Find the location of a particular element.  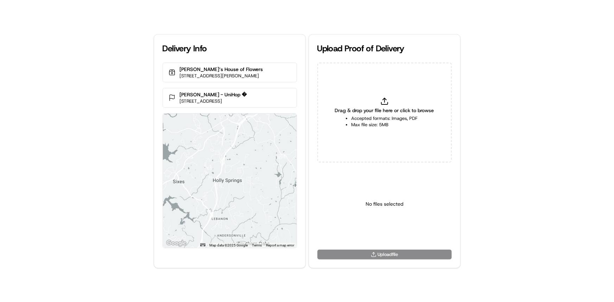

div: Upload Proof of Delivery is located at coordinates (385, 49).